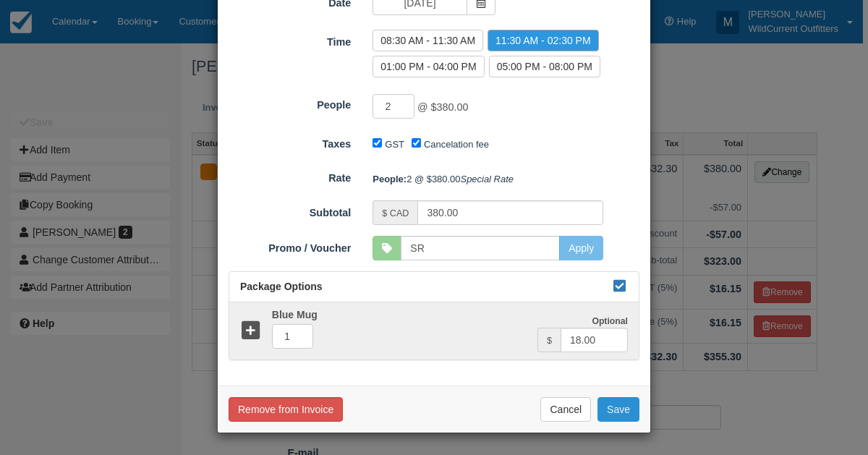 This screenshot has height=455, width=868. What do you see at coordinates (544, 41) in the screenshot?
I see `label: 11:30 AM - 02:30 PM` at bounding box center [544, 41].